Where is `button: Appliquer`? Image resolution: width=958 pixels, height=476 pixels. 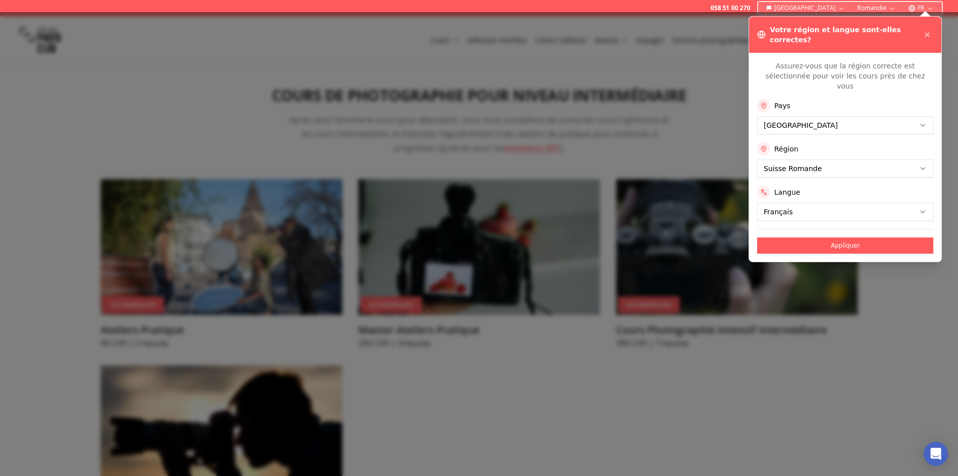 button: Appliquer is located at coordinates (845, 246).